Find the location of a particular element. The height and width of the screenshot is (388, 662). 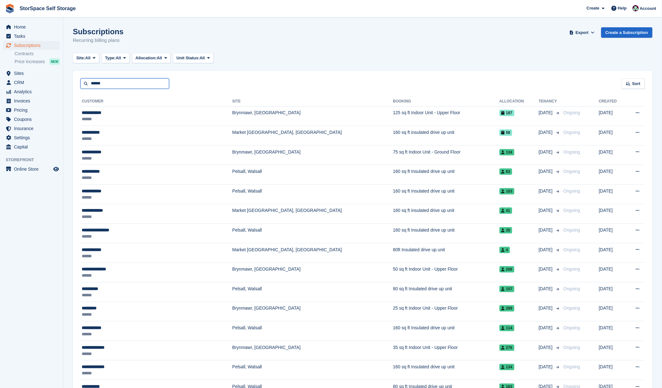

a: Contracts is located at coordinates (37, 54).